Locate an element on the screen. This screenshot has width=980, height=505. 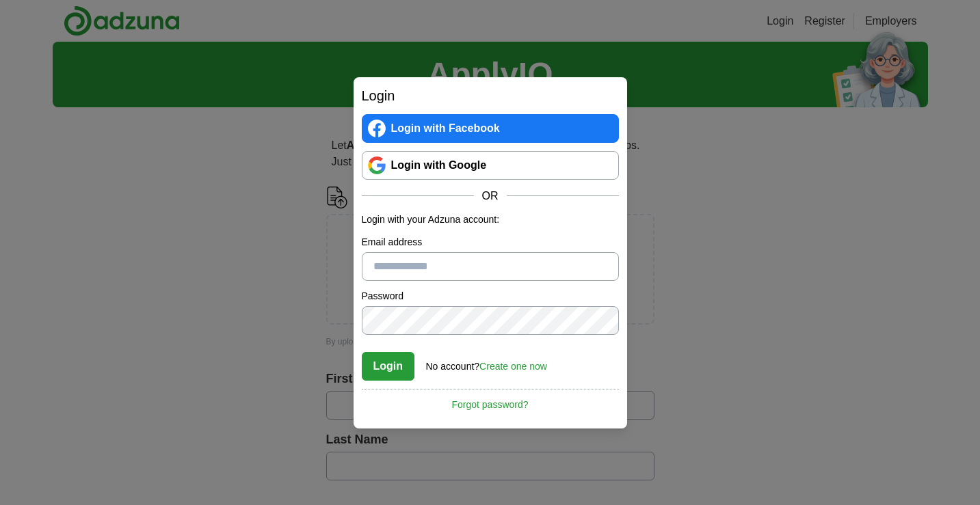
a: Create one now is located at coordinates (513, 366).